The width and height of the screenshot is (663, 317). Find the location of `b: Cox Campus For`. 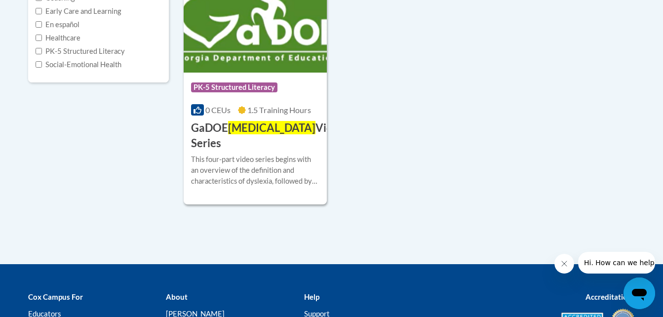

b: Cox Campus For is located at coordinates (55, 297).